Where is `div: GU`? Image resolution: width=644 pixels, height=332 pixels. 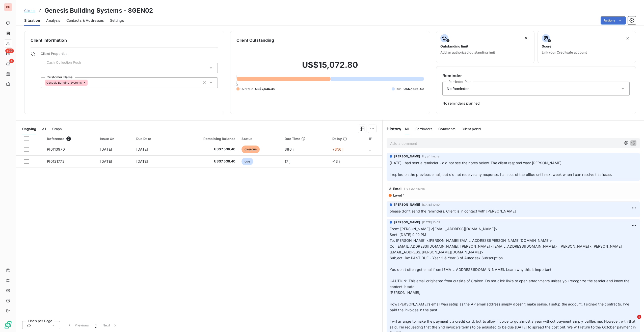
div: GU is located at coordinates (8, 7).